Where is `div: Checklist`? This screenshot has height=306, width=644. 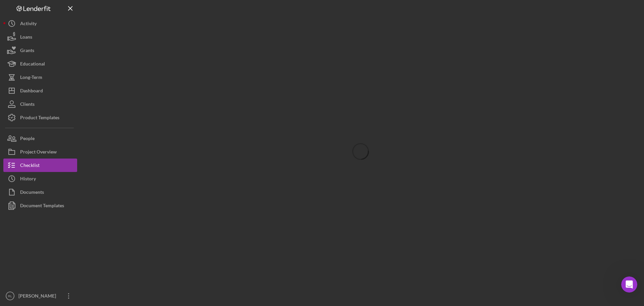 div: Checklist is located at coordinates (30, 166).